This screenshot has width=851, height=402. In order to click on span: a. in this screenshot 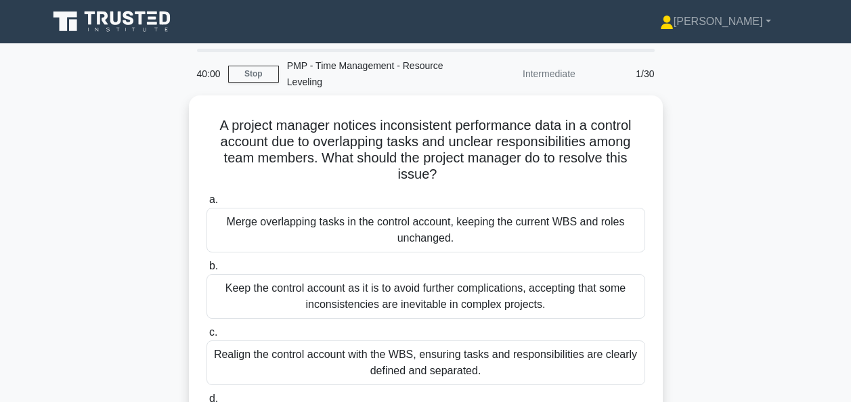, I will do `click(213, 199)`.